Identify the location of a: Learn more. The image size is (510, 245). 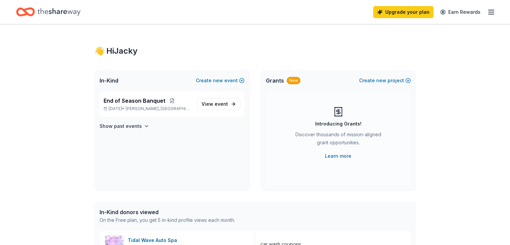
(338, 156).